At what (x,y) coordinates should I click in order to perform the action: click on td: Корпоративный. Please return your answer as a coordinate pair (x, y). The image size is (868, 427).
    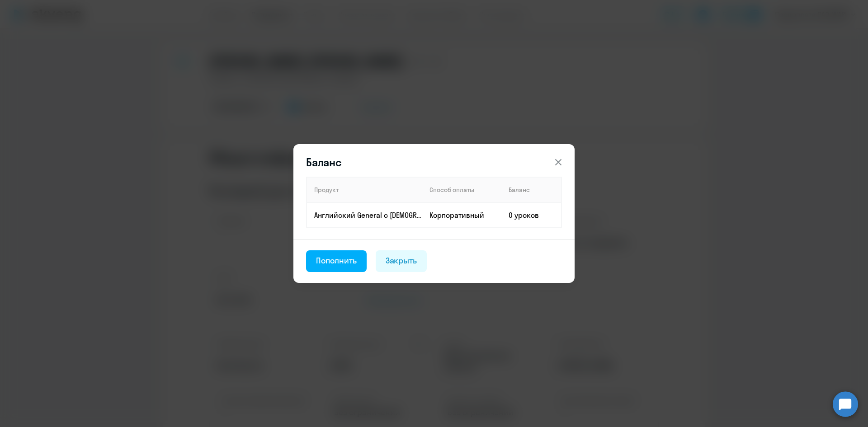
    Looking at the image, I should click on (461, 215).